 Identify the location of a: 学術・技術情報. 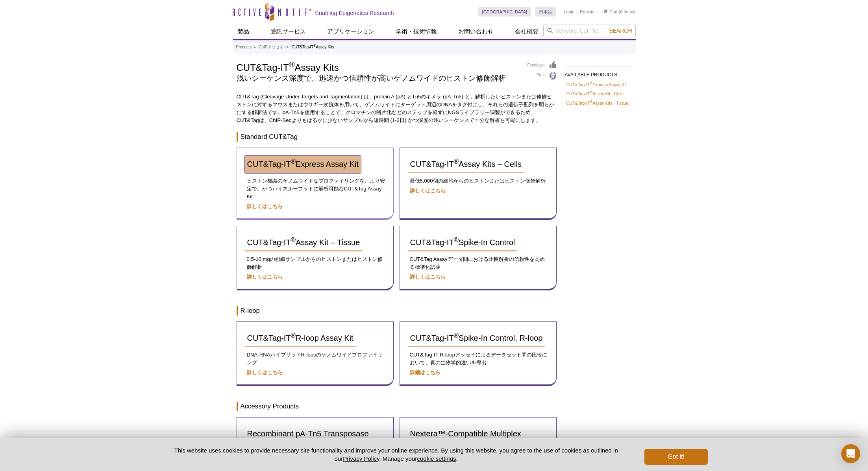
(416, 31).